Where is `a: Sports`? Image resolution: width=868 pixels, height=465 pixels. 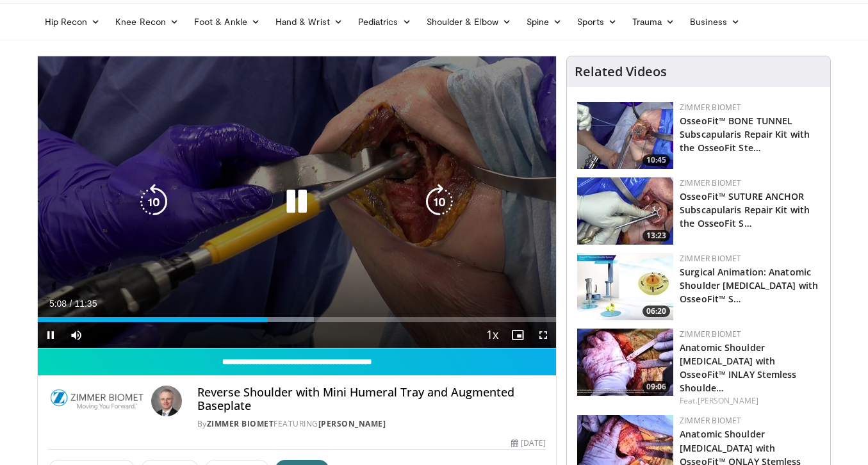
a: Sports is located at coordinates (597, 22).